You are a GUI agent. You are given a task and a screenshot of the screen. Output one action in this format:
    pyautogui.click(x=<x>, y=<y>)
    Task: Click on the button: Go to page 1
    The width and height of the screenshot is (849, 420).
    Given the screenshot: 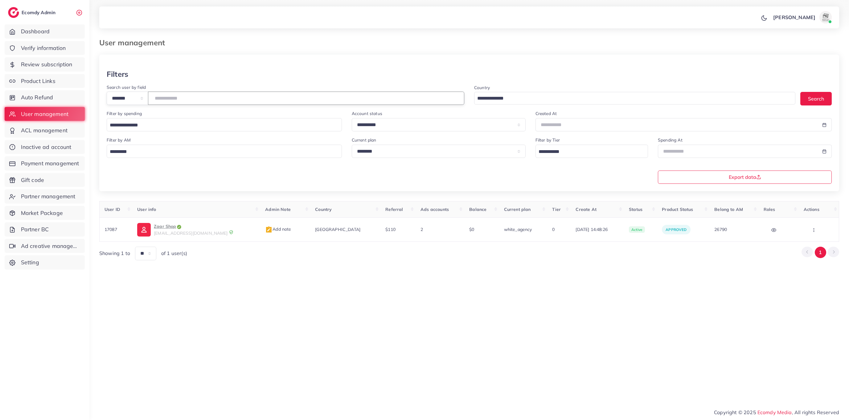 What is the action you would take?
    pyautogui.click(x=820, y=252)
    